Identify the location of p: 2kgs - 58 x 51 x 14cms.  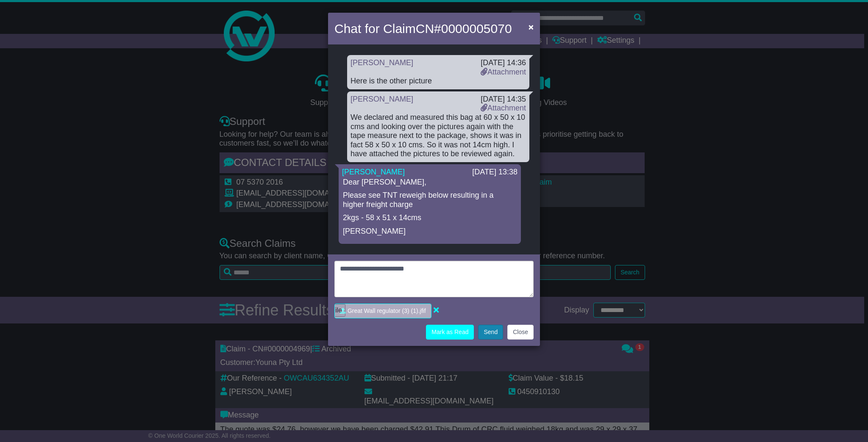
(430, 218).